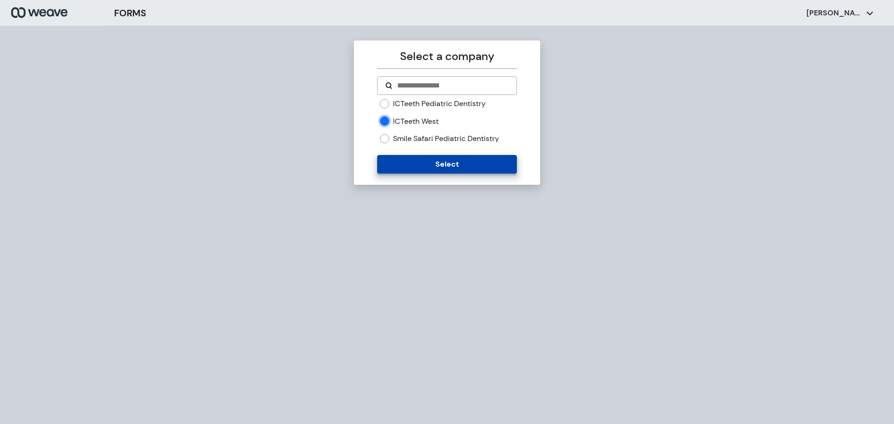 Image resolution: width=894 pixels, height=424 pixels. Describe the element at coordinates (452, 86) in the screenshot. I see `input: Search` at that location.